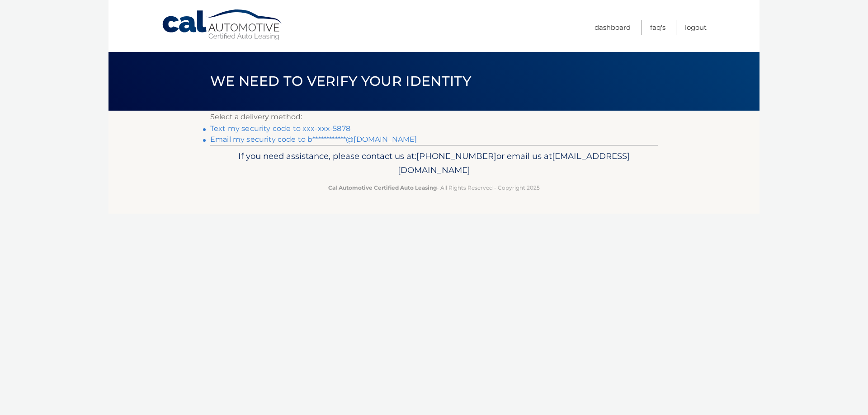 This screenshot has width=868, height=415. I want to click on a: Logout, so click(696, 27).